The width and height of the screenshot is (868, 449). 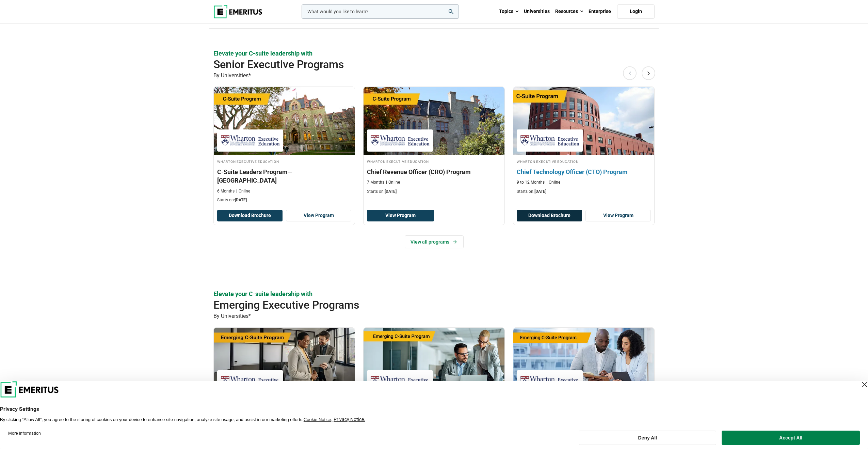 What do you see at coordinates (412, 64) in the screenshot?
I see `h2: Senior Executive Programs` at bounding box center [412, 64].